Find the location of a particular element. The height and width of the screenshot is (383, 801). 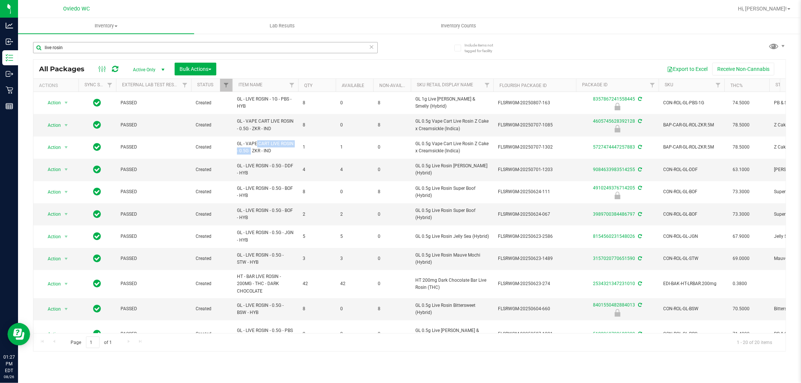

button: Receive Non-Cannabis is located at coordinates (743, 69).